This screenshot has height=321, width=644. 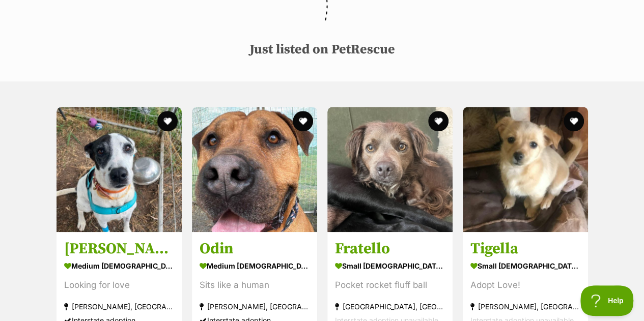 What do you see at coordinates (525, 249) in the screenshot?
I see `h3: Tigella` at bounding box center [525, 249].